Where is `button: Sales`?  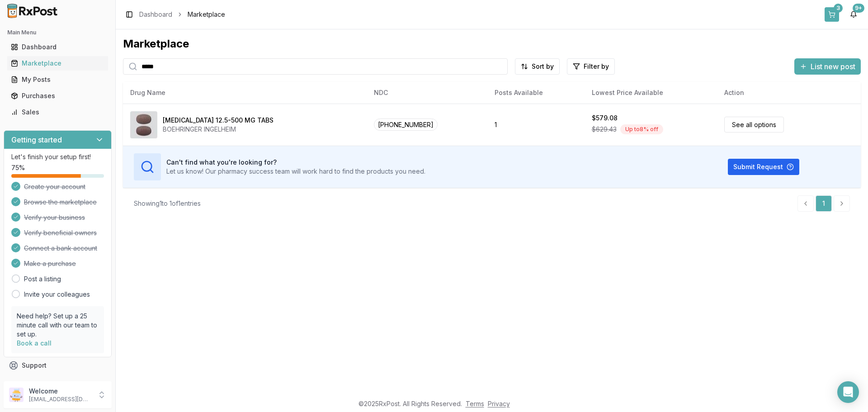
button: Sales is located at coordinates (58, 112).